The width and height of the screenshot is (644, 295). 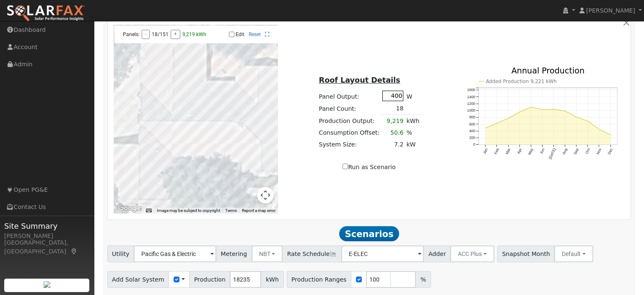 What do you see at coordinates (472, 254) in the screenshot?
I see `button: ACC Plus` at bounding box center [472, 254].